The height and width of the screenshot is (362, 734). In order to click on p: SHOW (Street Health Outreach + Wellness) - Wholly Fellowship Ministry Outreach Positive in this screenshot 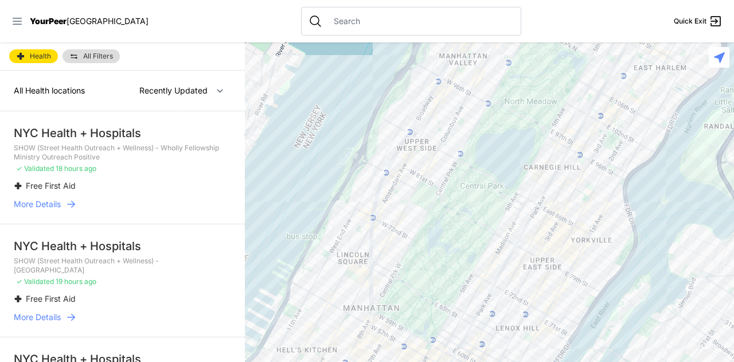, I will do `click(122, 153)`.